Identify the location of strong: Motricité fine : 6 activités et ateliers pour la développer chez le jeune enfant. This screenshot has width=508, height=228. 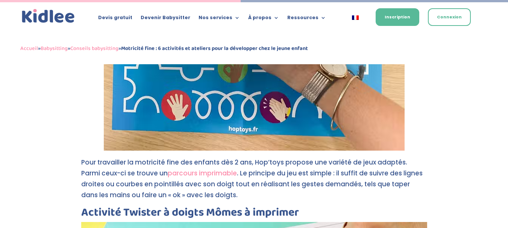
(214, 48).